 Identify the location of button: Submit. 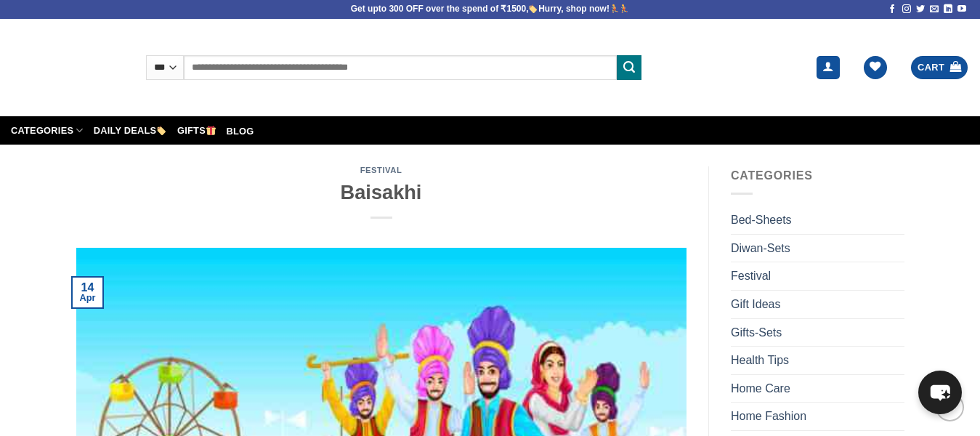
(629, 67).